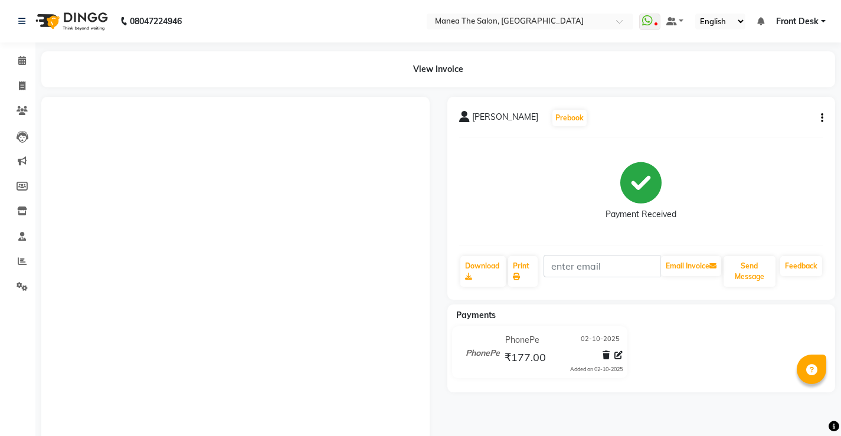 The width and height of the screenshot is (841, 436). I want to click on button: Send Message, so click(749, 271).